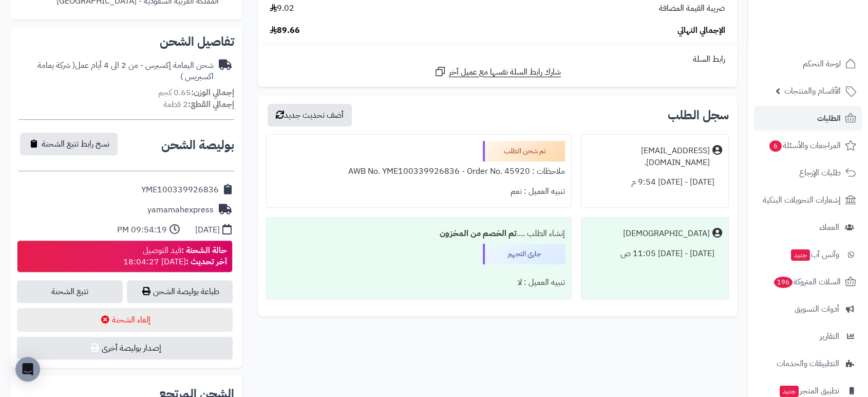 The height and width of the screenshot is (397, 868). Describe the element at coordinates (808, 64) in the screenshot. I see `a: لوحة التحكم` at that location.